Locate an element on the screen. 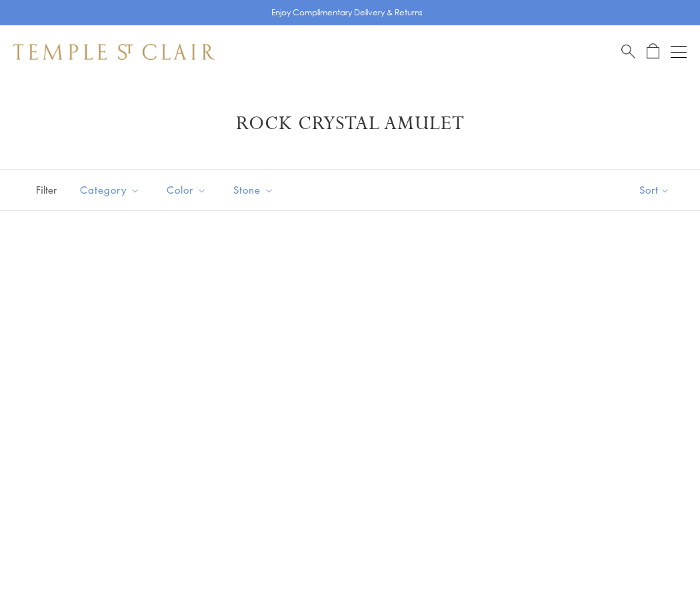  span: Category is located at coordinates (111, 190).